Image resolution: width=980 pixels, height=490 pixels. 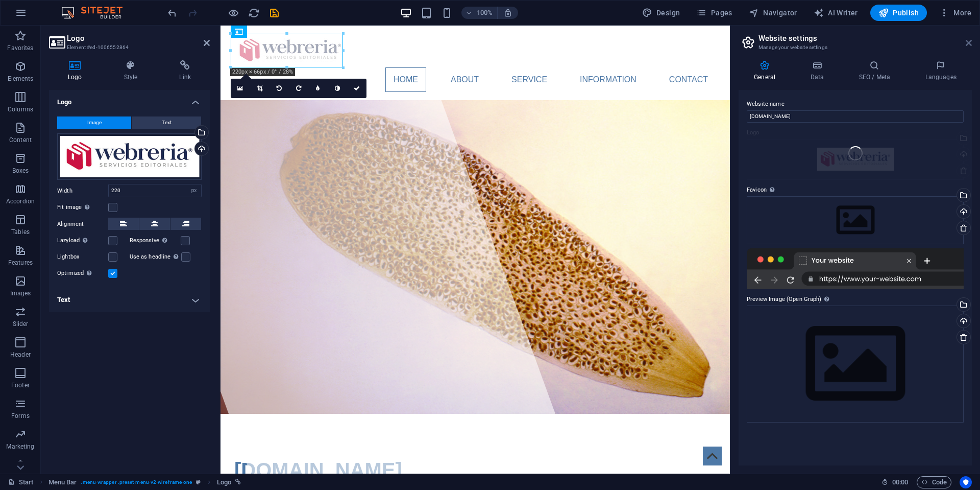 What do you see at coordinates (876, 71) in the screenshot?
I see `h4: SEO / Meta` at bounding box center [876, 71].